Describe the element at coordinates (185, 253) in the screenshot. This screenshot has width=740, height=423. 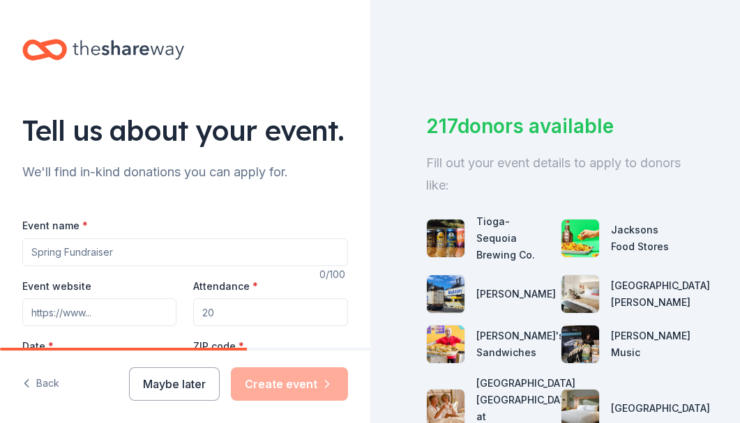
I see `input: Spring Fundraiser` at that location.